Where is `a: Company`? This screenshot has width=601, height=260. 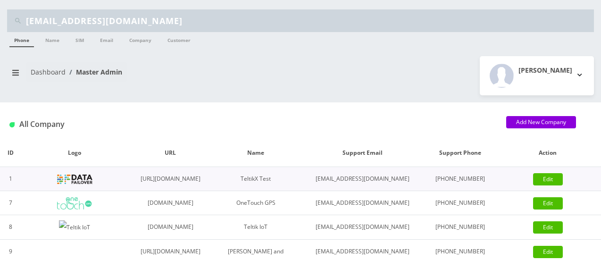
a: Company is located at coordinates (140, 39).